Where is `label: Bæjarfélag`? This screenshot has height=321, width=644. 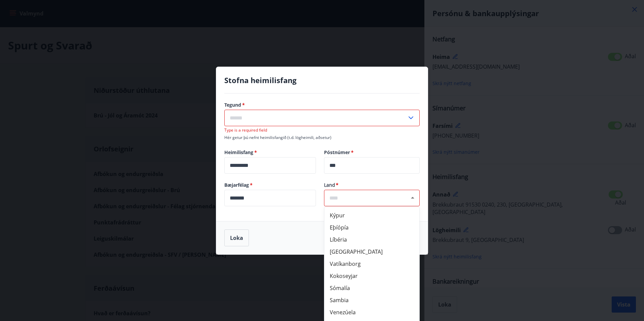 label: Bæjarfélag is located at coordinates (270, 185).